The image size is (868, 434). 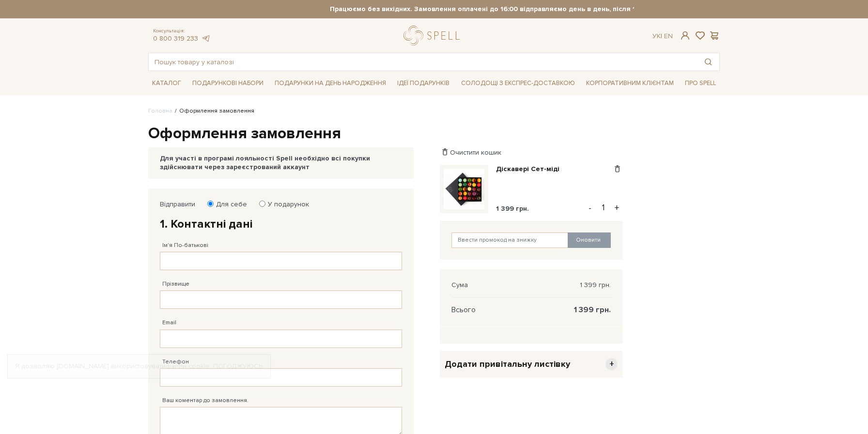 What do you see at coordinates (663, 36) in the screenshot?
I see `div: Ук` at bounding box center [663, 36].